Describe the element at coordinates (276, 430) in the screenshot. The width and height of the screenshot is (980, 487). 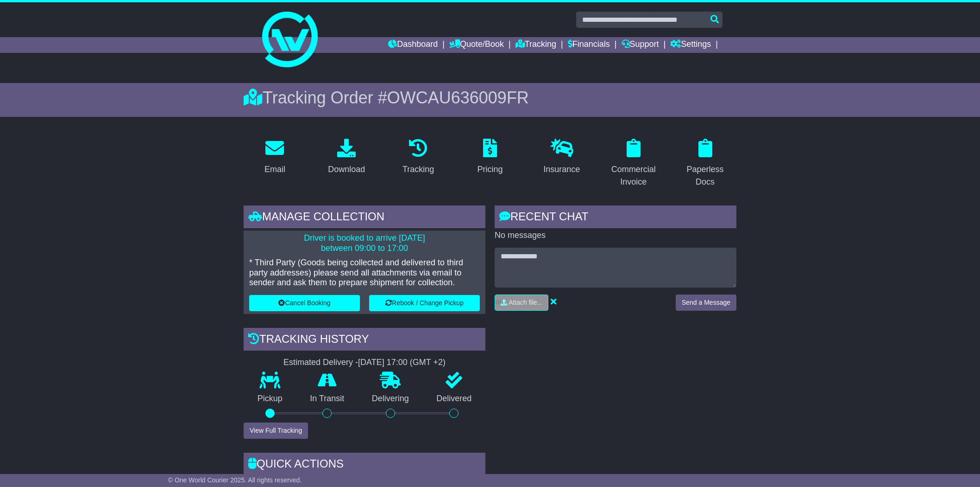
I see `button: View Full Tracking` at that location.